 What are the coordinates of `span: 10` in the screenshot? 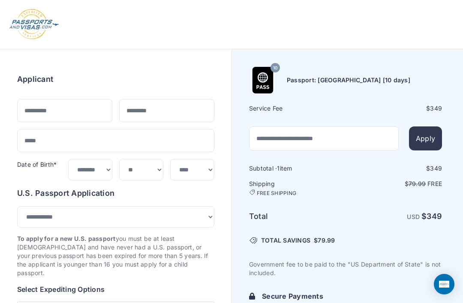 It's located at (275, 68).